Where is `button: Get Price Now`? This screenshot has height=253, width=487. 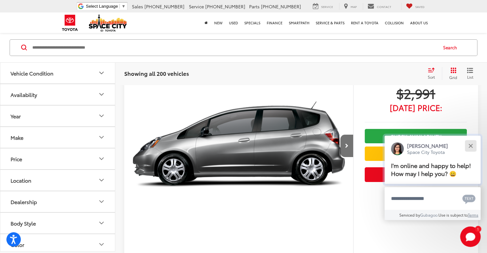
button: Get Price Now is located at coordinates (416, 175).